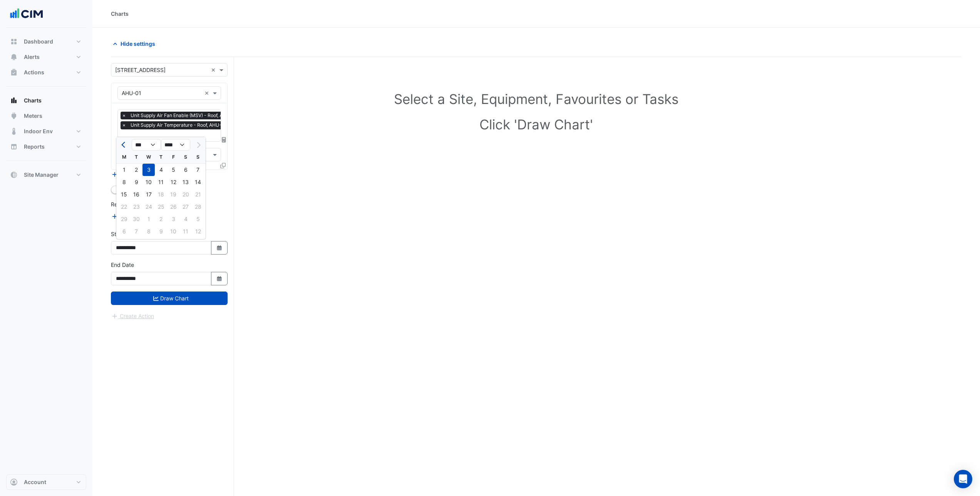 This screenshot has height=496, width=980. I want to click on button: Previous month, so click(124, 145).